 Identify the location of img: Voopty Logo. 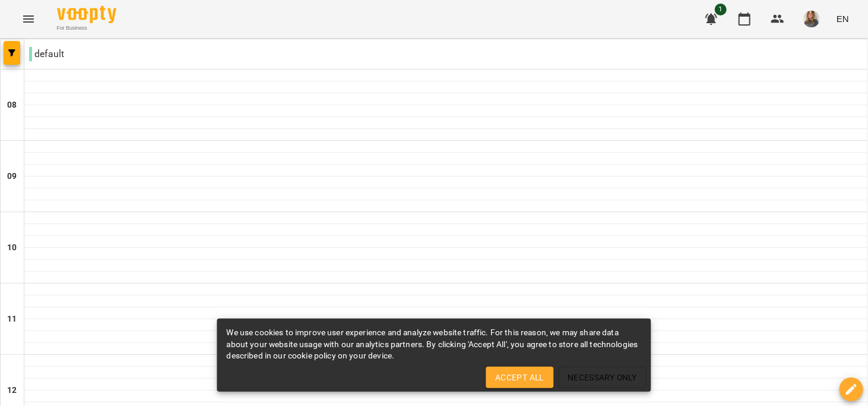
(87, 14).